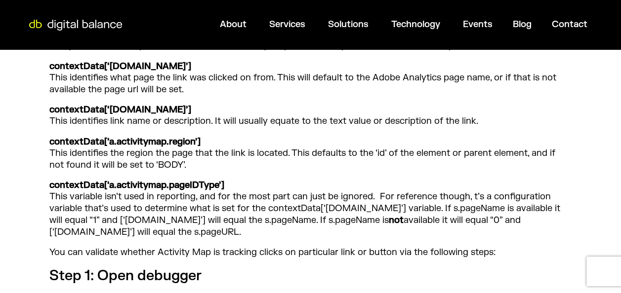 This screenshot has width=621, height=293. I want to click on img: Digital Balance logo, so click(76, 25).